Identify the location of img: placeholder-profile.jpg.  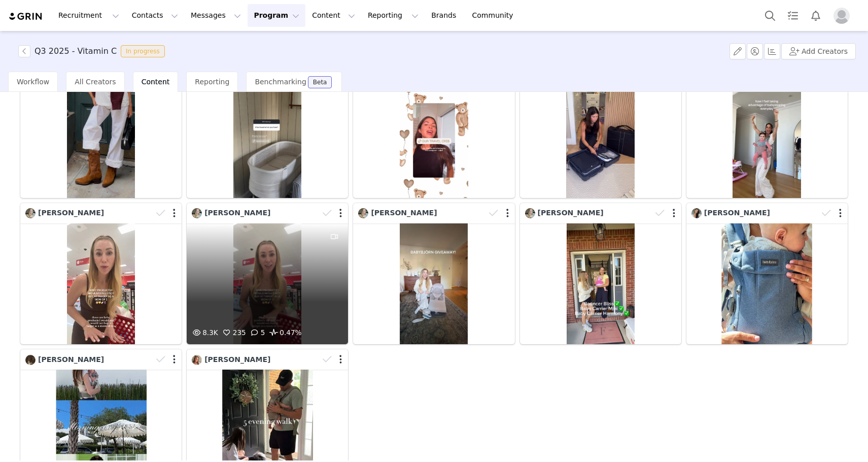
(842, 16).